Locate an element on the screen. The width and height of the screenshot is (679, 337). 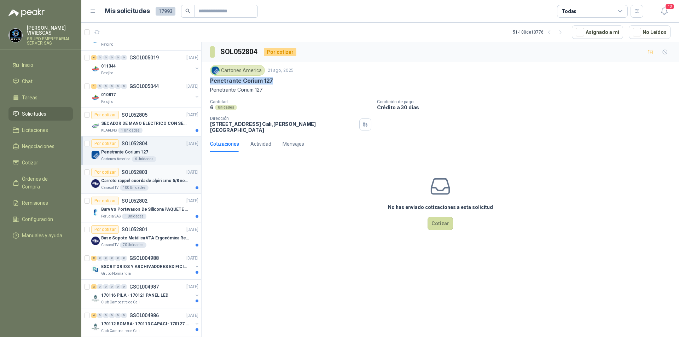
a: Cotizar is located at coordinates (41, 163).